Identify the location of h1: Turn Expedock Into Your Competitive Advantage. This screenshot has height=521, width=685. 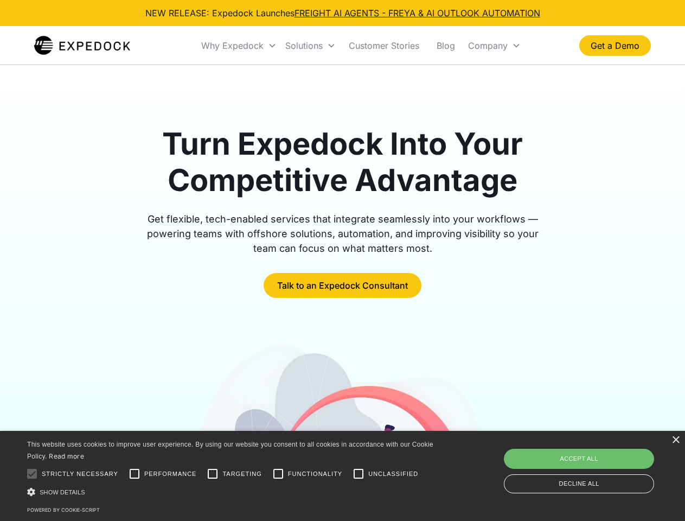
(343, 162).